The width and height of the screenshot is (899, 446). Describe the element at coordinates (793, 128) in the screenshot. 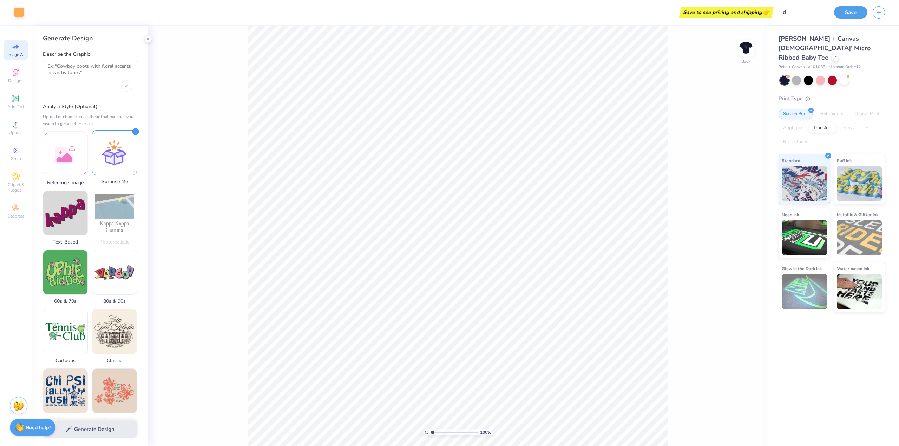

I see `div: Applique` at that location.